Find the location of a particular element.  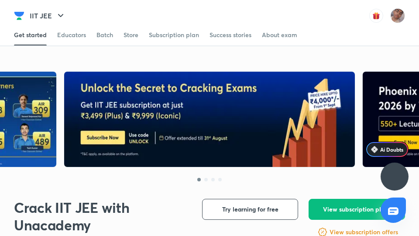

div: Educators is located at coordinates (72, 35).